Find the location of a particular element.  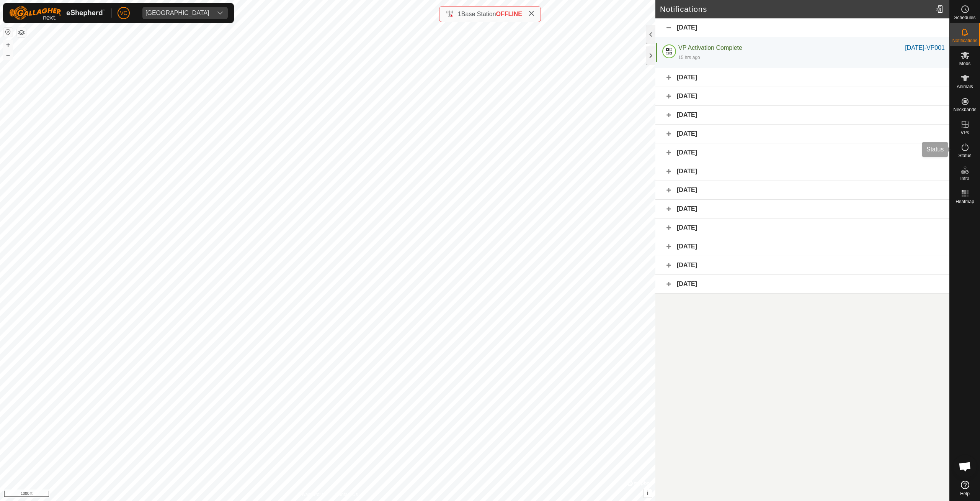

span: Animals is located at coordinates (965, 86).